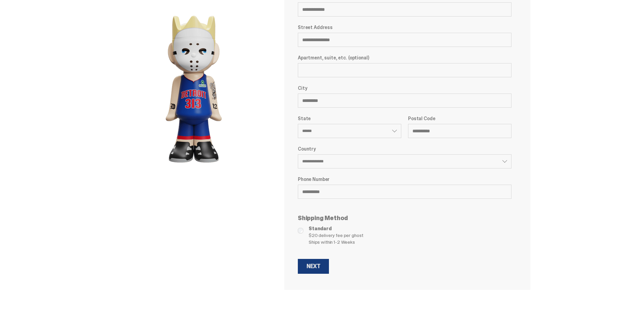 This screenshot has height=319, width=644. What do you see at coordinates (350, 118) in the screenshot?
I see `label: State` at bounding box center [350, 118].